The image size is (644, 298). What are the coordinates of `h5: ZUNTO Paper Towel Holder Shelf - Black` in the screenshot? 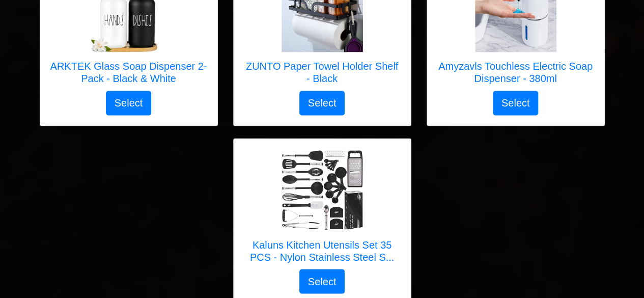 It's located at (322, 72).